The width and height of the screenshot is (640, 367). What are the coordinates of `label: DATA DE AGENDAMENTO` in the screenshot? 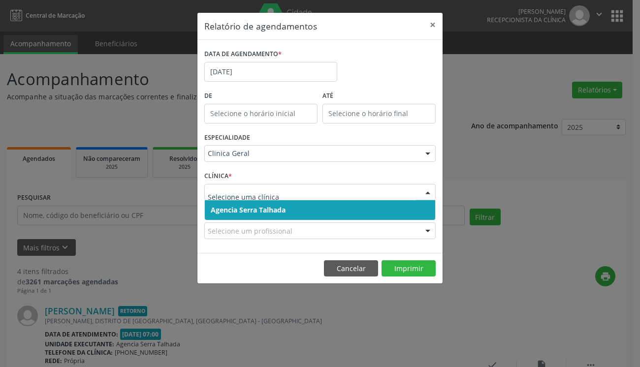 It's located at (243, 54).